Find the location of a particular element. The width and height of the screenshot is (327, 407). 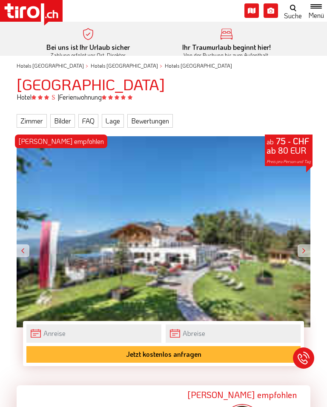

a: Bilder is located at coordinates (63, 121).